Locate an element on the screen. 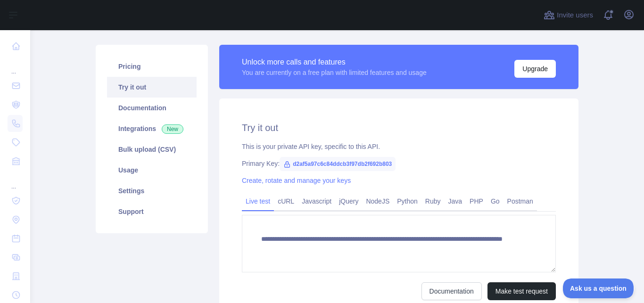  a: NodeJS is located at coordinates (378, 201).